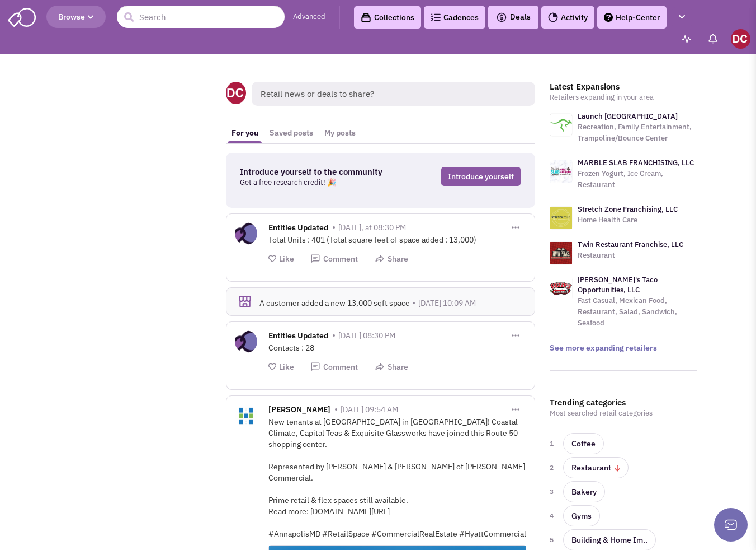 The width and height of the screenshot is (756, 550). What do you see at coordinates (436, 18) in the screenshot?
I see `img: Cadences_logo.png` at bounding box center [436, 18].